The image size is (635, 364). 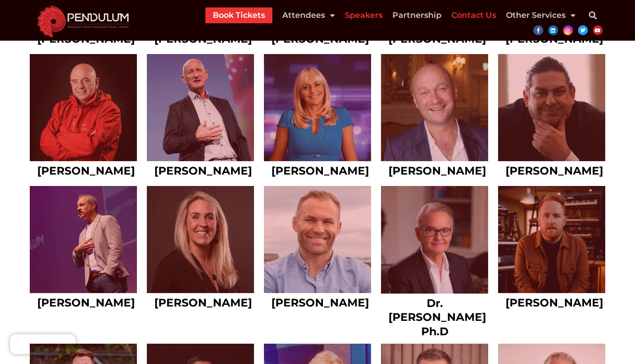 I want to click on nav: Menu, so click(x=391, y=15).